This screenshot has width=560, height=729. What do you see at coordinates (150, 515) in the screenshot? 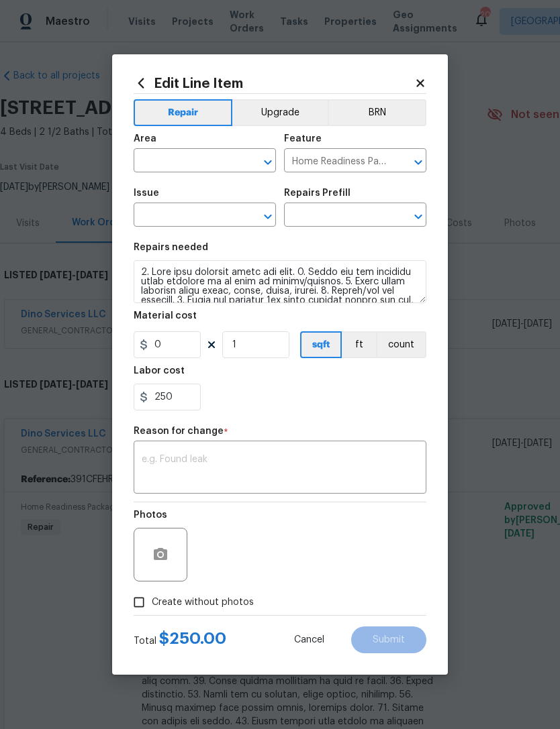
I see `h5: Photos` at bounding box center [150, 515].